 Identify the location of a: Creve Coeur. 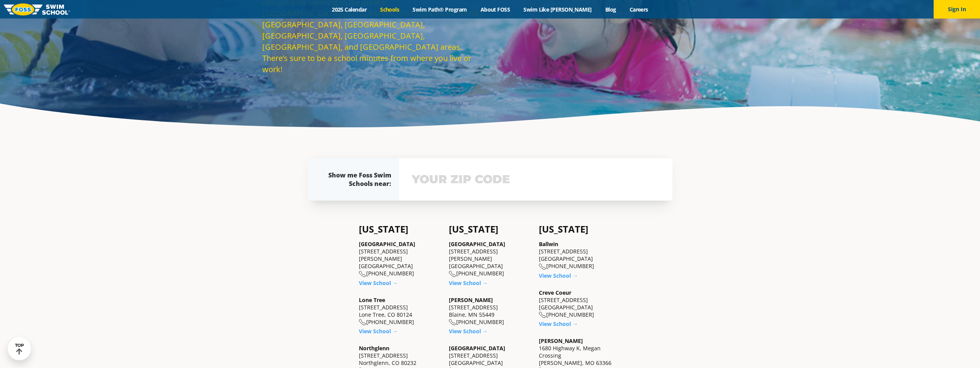
(555, 292).